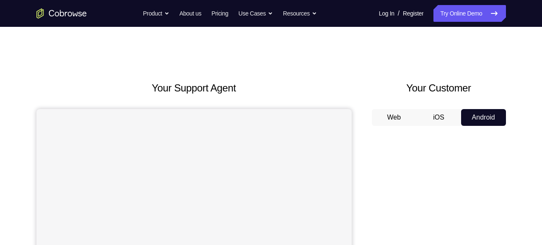 Image resolution: width=542 pixels, height=245 pixels. What do you see at coordinates (156, 13) in the screenshot?
I see `button: Product` at bounding box center [156, 13].